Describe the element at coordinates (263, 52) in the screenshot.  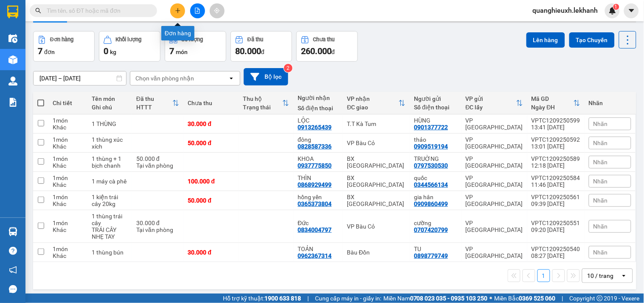
I see `span: đ` at that location.